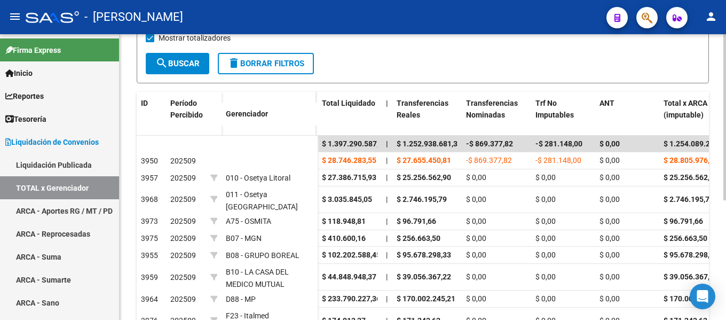 This screenshot has width=726, height=320. I want to click on span: 3955, so click(150, 255).